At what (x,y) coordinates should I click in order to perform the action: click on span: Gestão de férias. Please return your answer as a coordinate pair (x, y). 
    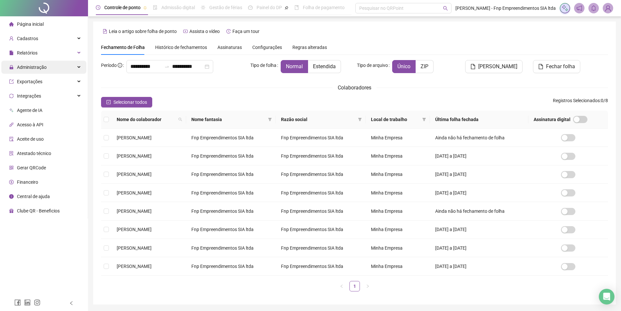
    Looking at the image, I should click on (226, 8).